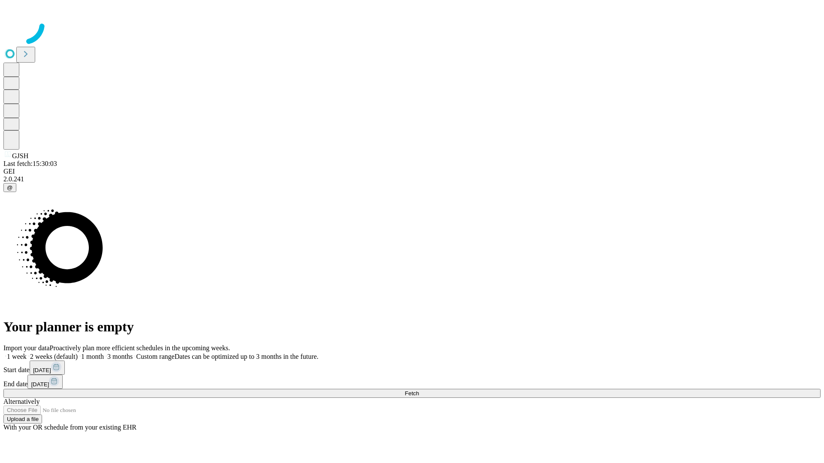 The width and height of the screenshot is (824, 463). Describe the element at coordinates (20, 156) in the screenshot. I see `span: GJSH` at that location.